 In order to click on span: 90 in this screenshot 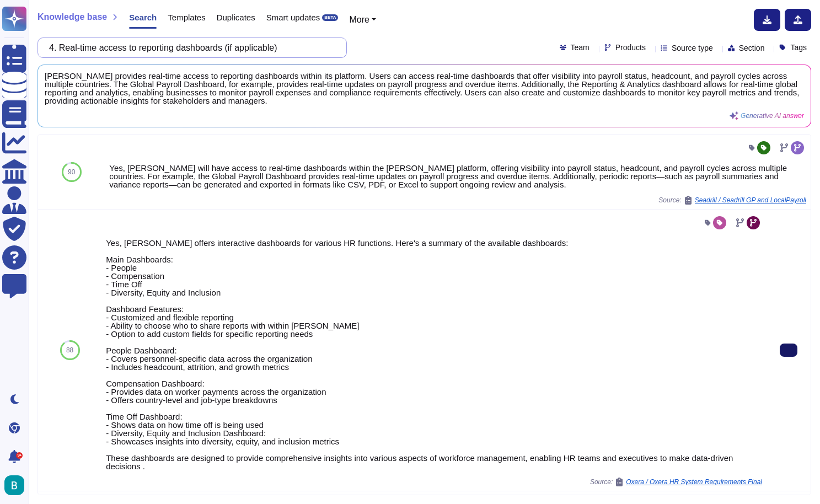, I will do `click(71, 172)`.